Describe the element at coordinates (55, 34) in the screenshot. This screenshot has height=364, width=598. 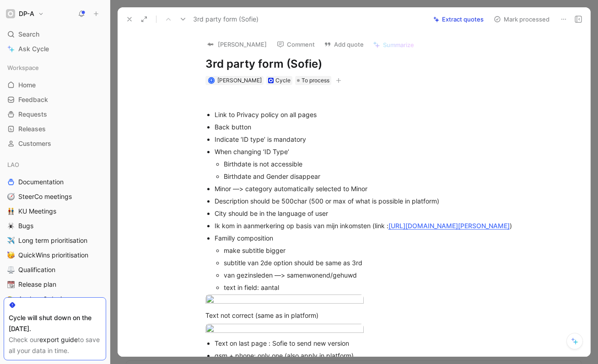
I see `div: Search` at that location.